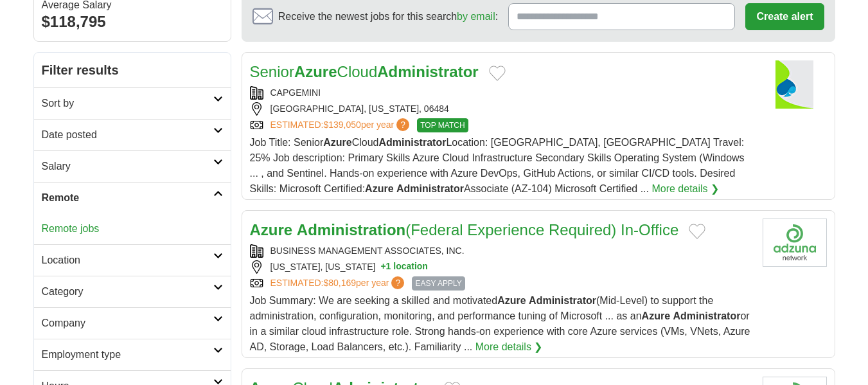  What do you see at coordinates (464, 229) in the screenshot?
I see `a: Azure Administration(Federal Experience Required) In-Office` at bounding box center [464, 229].